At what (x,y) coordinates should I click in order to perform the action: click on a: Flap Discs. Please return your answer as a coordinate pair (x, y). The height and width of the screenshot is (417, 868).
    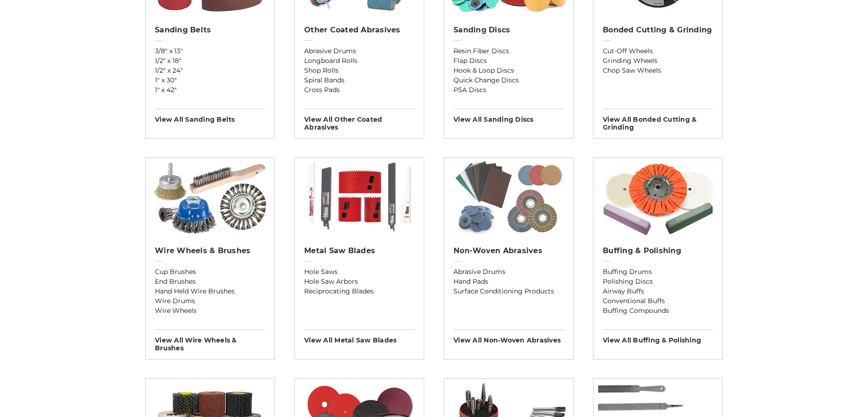
    Looking at the image, I should click on (508, 60).